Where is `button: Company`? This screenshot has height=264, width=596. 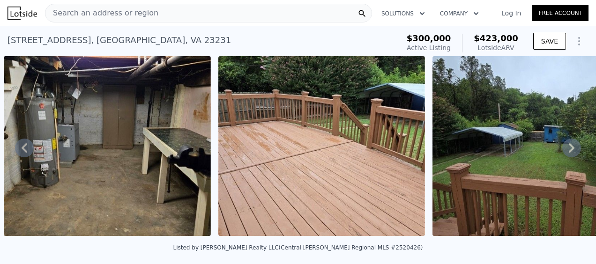 button: Company is located at coordinates (460, 14).